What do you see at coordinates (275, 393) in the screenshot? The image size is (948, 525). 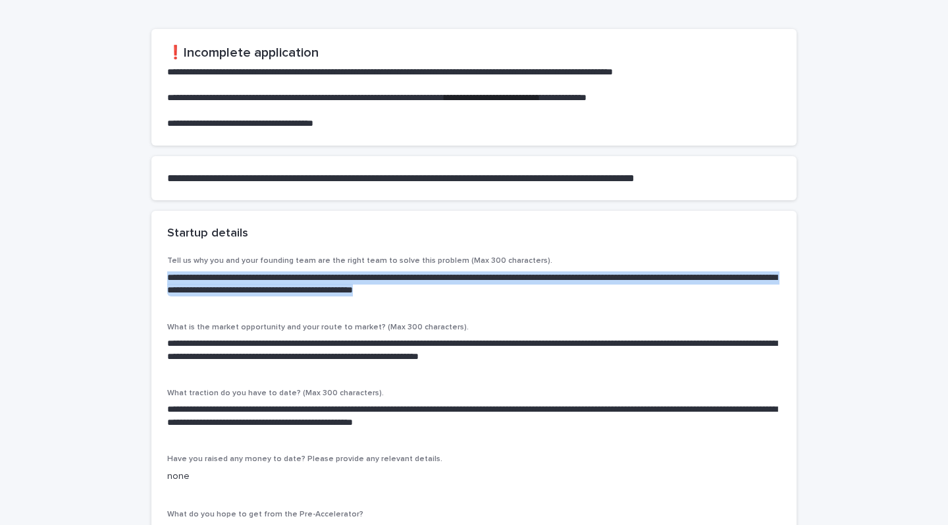 I see `span: What traction do you have to date? (Max 300 characters).` at bounding box center [275, 393].